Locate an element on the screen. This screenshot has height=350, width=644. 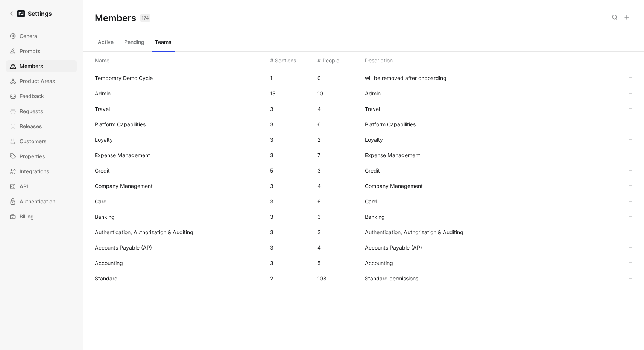
span: Standard is located at coordinates (106, 278).